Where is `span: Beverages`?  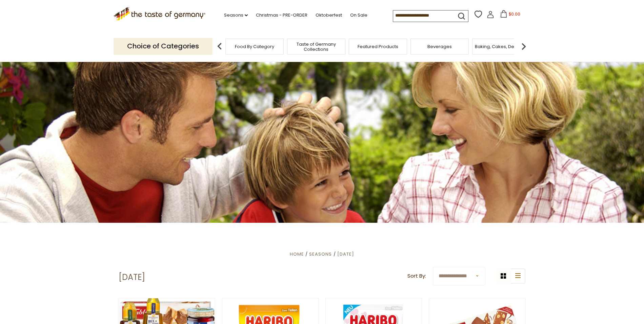 span: Beverages is located at coordinates (439, 46).